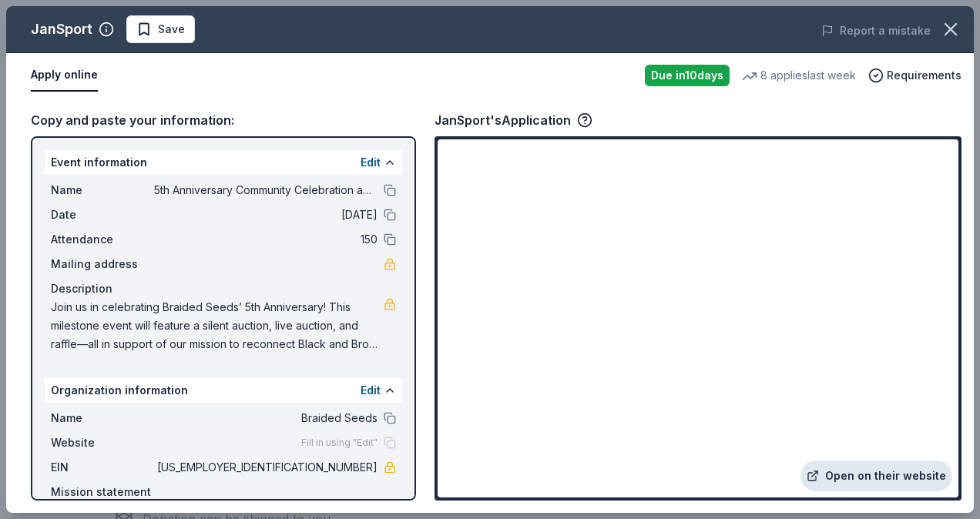 The width and height of the screenshot is (980, 519). What do you see at coordinates (876, 476) in the screenshot?
I see `a: Open on their website` at bounding box center [876, 476].